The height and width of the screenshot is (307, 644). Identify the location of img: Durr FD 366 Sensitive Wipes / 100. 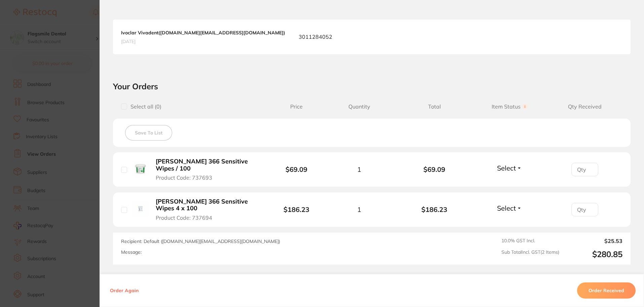
(140, 169).